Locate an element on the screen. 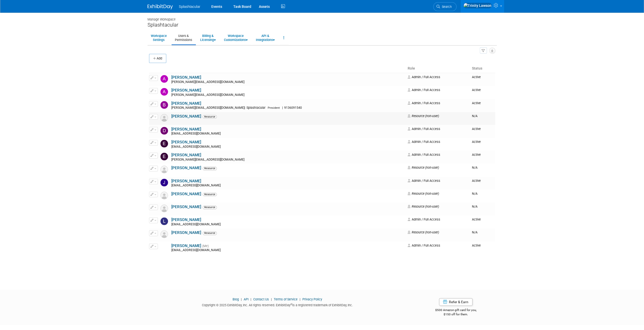 Image resolution: width=644 pixels, height=330 pixels. div: $150 off for them. is located at coordinates (456, 315).